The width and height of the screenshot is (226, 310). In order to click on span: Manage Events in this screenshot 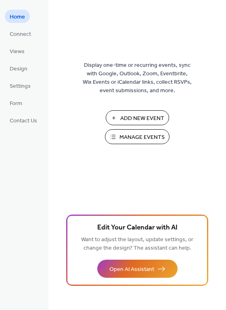, I will do `click(142, 137)`.